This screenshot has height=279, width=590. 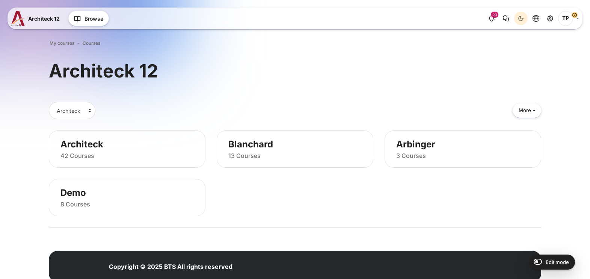 What do you see at coordinates (568, 18) in the screenshot?
I see `a: User menu` at bounding box center [568, 18].